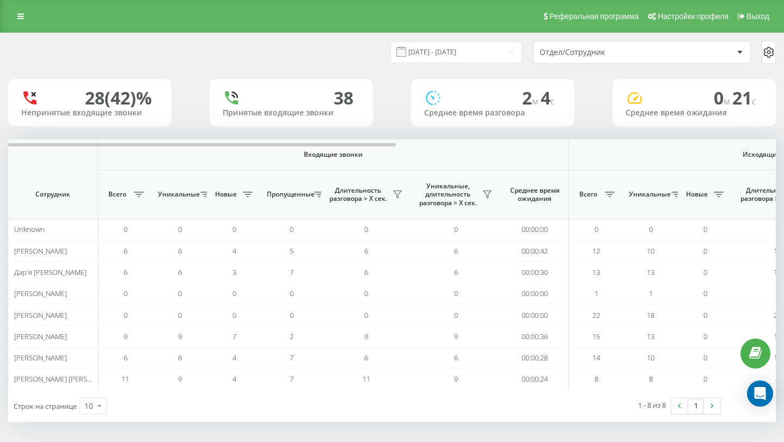 This screenshot has width=784, height=442. I want to click on a: 1, so click(696, 406).